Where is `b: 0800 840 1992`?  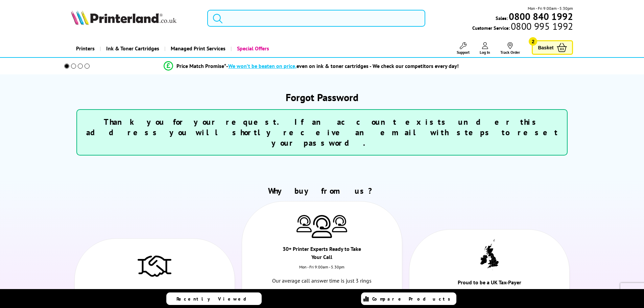 b: 0800 840 1992 is located at coordinates (541, 16).